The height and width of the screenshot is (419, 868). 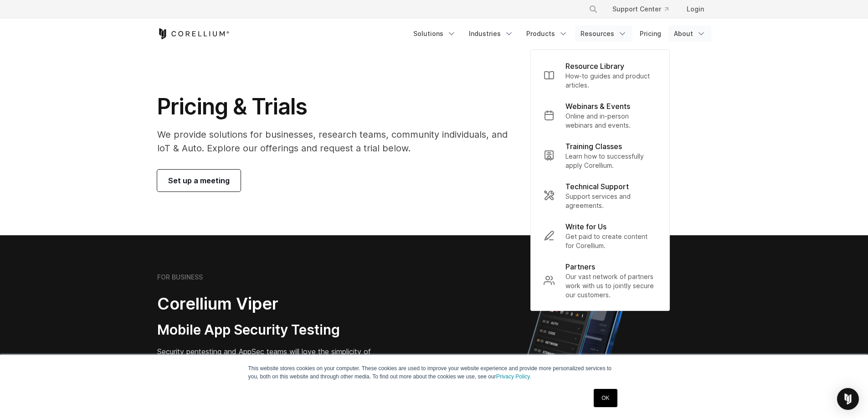 What do you see at coordinates (593, 9) in the screenshot?
I see `button: Search` at bounding box center [593, 9].